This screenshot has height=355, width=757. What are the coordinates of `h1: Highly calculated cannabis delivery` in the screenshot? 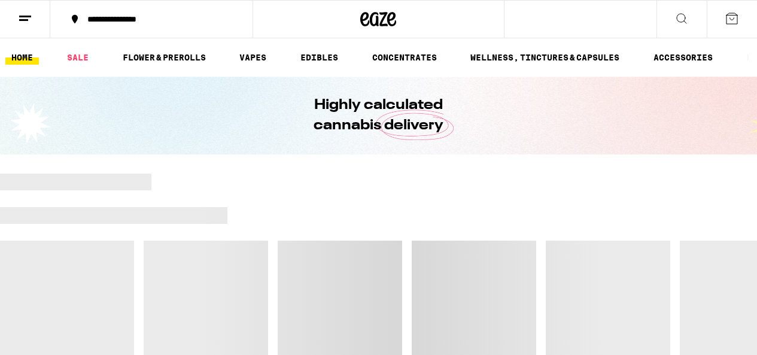 It's located at (379, 115).